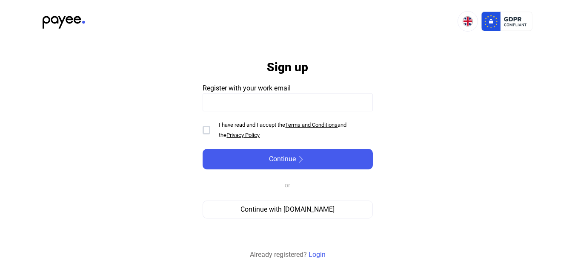 Image resolution: width=575 pixels, height=259 pixels. What do you see at coordinates (301, 159) in the screenshot?
I see `img: arrow-right-white` at bounding box center [301, 159].